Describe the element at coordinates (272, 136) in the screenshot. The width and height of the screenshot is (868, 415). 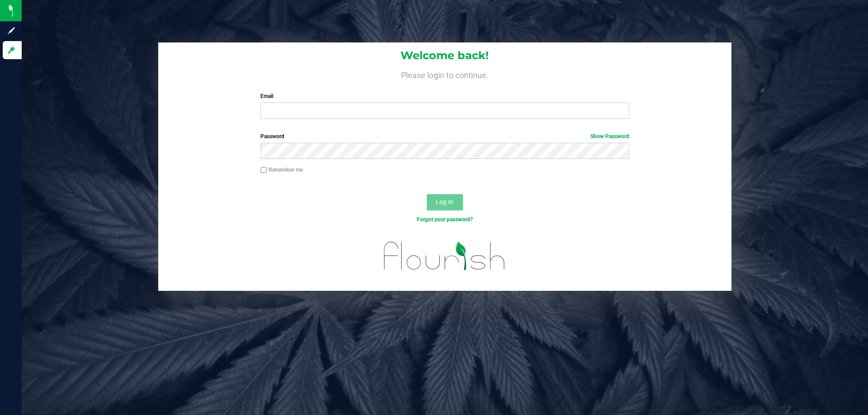
I see `span: Password` at that location.